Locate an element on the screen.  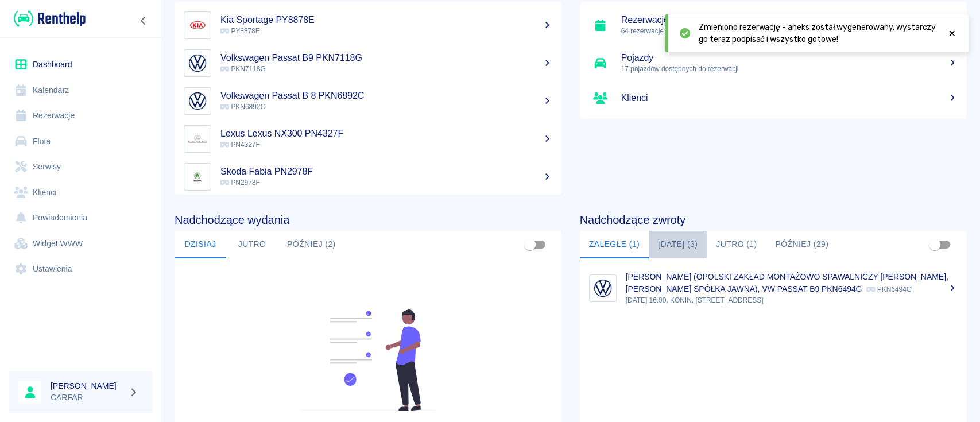
button: Dzisiaj is located at coordinates (200, 244).